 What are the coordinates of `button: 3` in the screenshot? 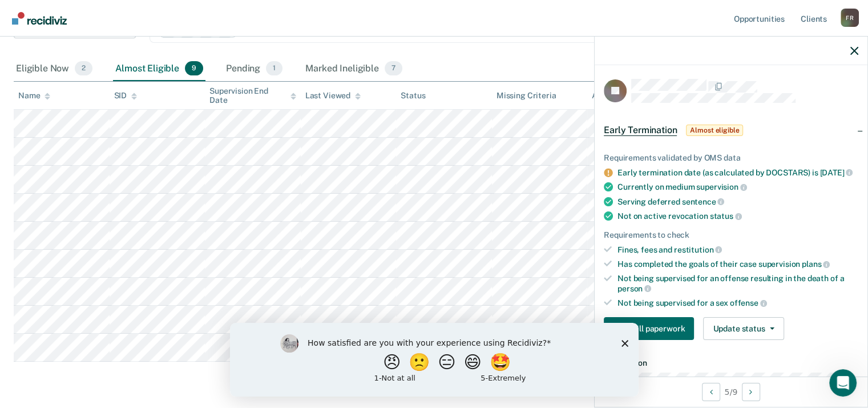 It's located at (217, 39).